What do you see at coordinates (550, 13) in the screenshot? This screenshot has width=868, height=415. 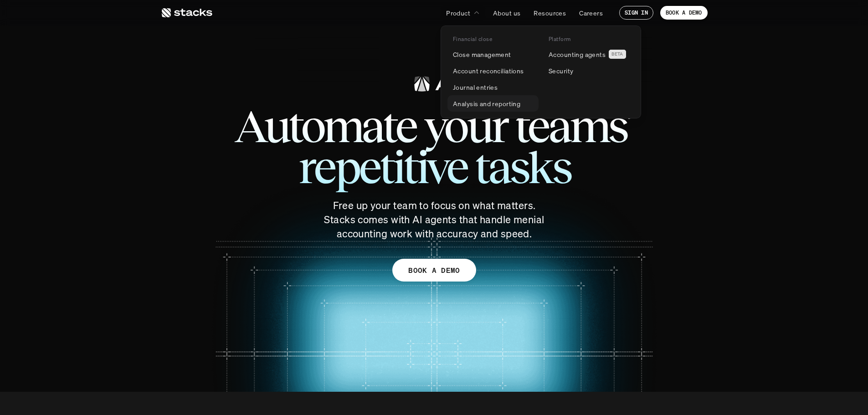 I see `a: Resources` at bounding box center [550, 13].